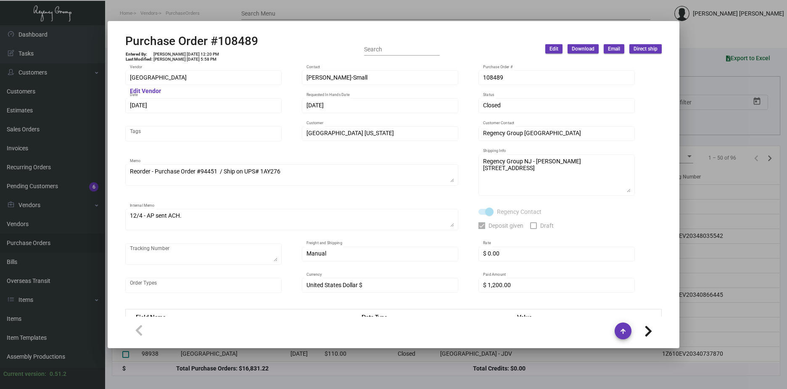 The width and height of the screenshot is (787, 389). I want to click on td: Entered By:, so click(139, 54).